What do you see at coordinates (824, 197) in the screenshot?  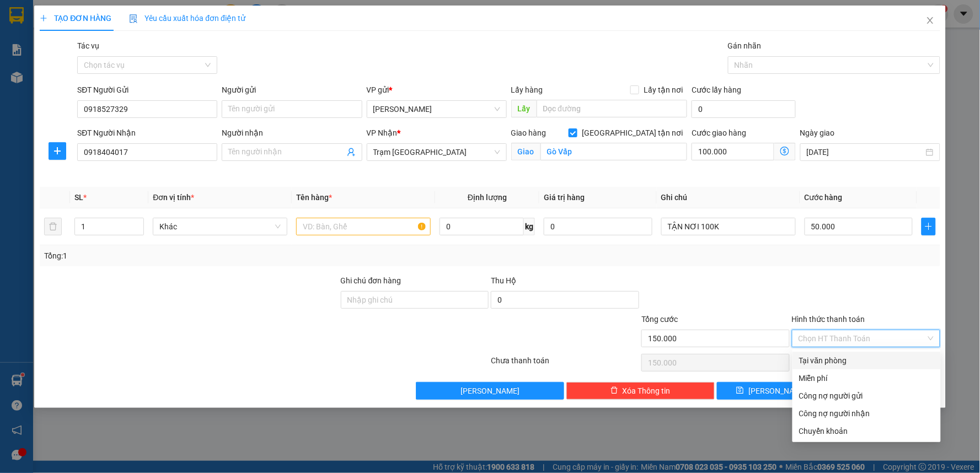 I see `span: Cước hàng` at bounding box center [824, 197].